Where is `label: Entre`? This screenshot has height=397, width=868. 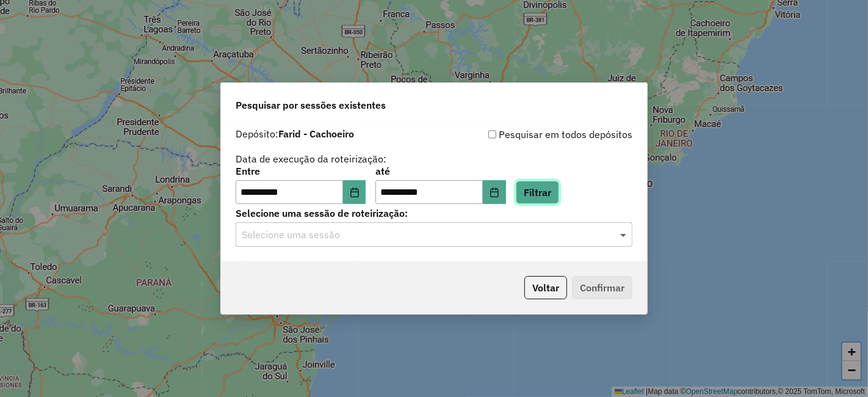 label: Entre is located at coordinates (300, 171).